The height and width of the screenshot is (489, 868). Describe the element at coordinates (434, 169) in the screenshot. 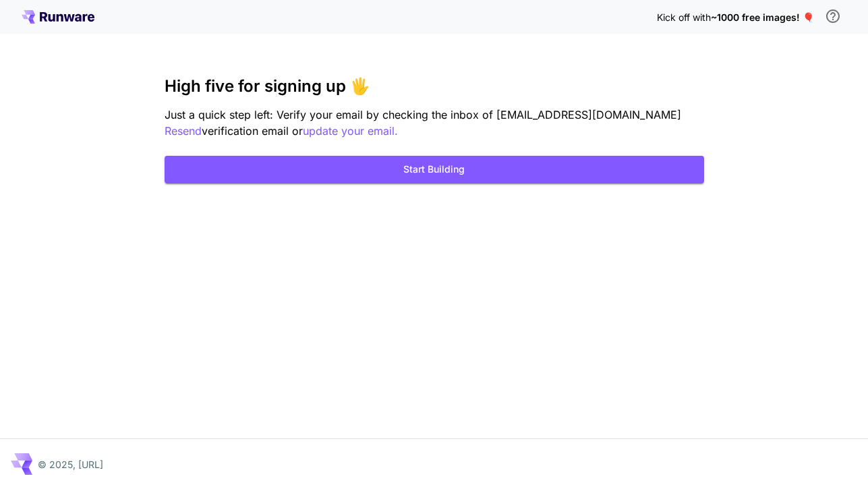

I see `button: Start Building` at that location.